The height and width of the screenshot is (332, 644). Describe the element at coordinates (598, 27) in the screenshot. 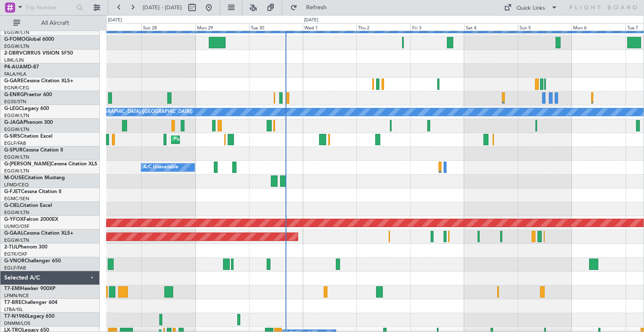

I see `div: Mon 6` at that location.